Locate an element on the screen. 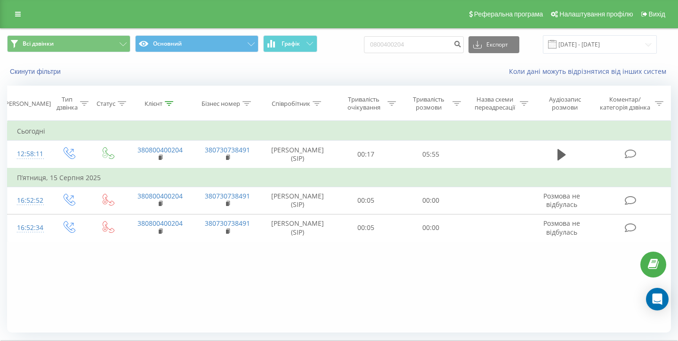  div: Статус is located at coordinates (106, 104).